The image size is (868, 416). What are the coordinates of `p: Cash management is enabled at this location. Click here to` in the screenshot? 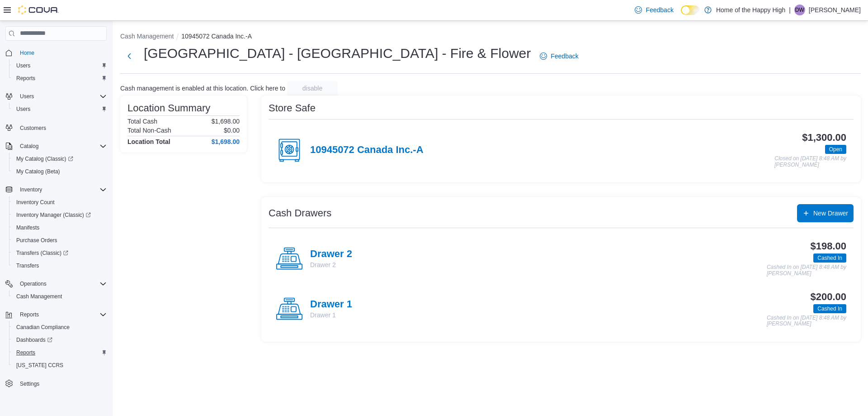 It's located at (203, 88).